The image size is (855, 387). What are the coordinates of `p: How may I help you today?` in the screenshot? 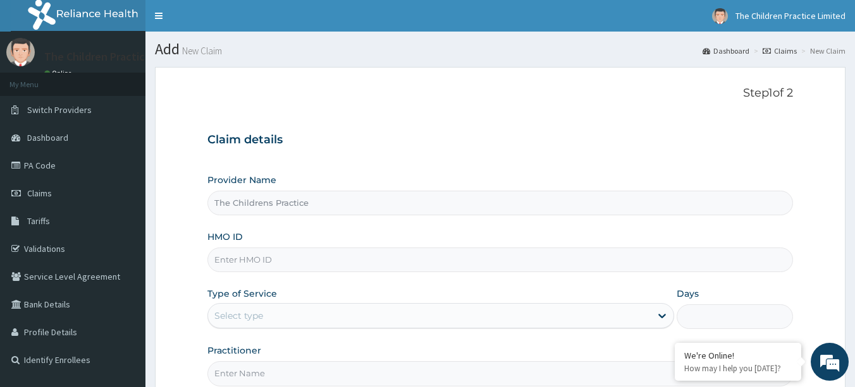 It's located at (738, 369).